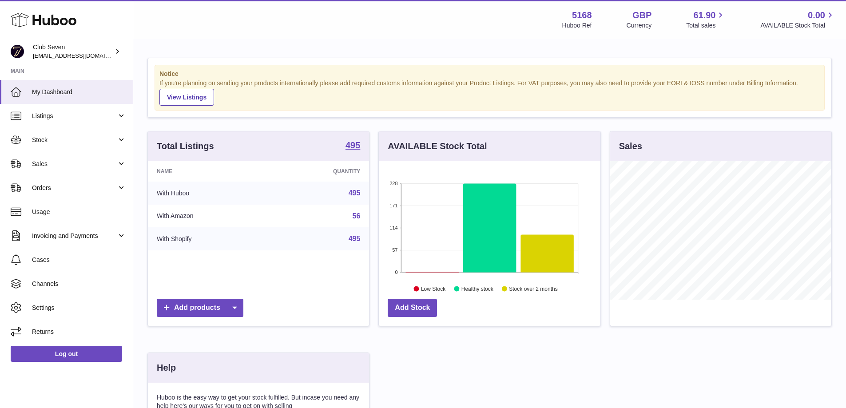 The width and height of the screenshot is (846, 408). Describe the element at coordinates (397, 272) in the screenshot. I see `text: 0` at that location.